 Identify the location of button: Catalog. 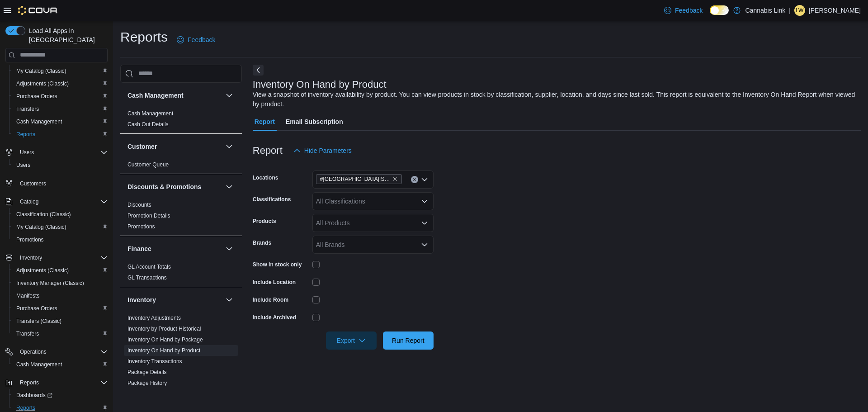
(29, 202).